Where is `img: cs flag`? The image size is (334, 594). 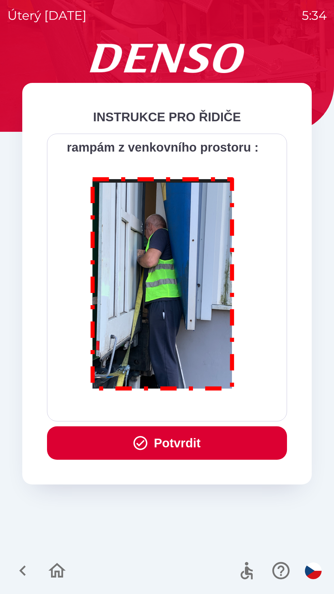 img: cs flag is located at coordinates (313, 571).